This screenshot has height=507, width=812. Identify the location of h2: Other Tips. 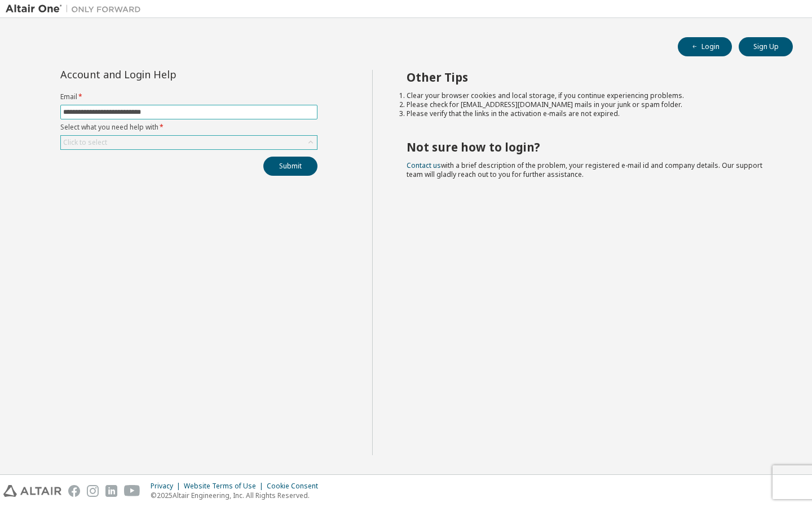
(590, 77).